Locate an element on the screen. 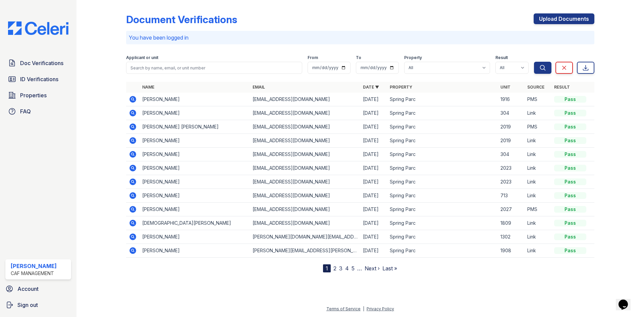 The image size is (644, 317). a: Doc Verifications is located at coordinates (38, 63).